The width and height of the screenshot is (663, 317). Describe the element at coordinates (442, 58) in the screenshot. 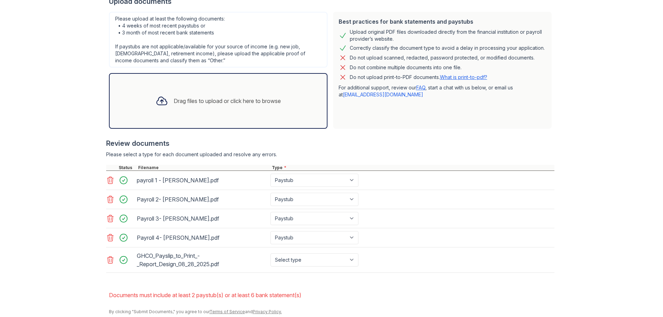

I see `div: Do not upload scanned, redacted, password protected, or modified documents.` at that location.